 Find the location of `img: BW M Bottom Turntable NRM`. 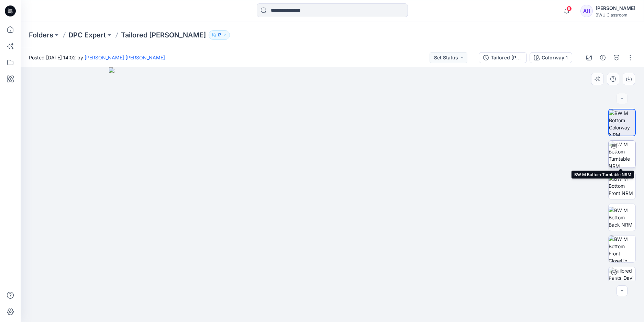

img: BW M Bottom Turntable NRM is located at coordinates (622, 154).